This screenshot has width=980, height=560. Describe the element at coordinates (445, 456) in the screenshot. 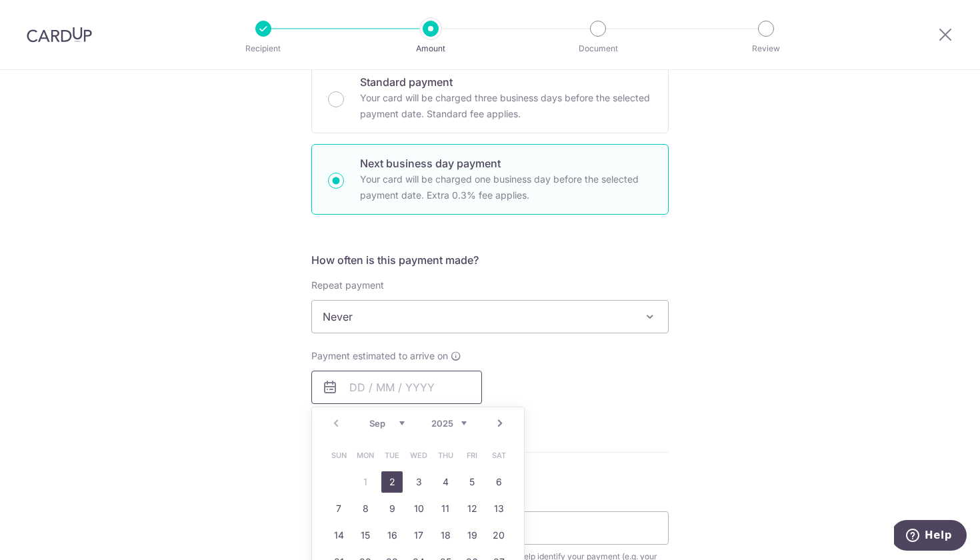

I see `span: Thursday` at that location.